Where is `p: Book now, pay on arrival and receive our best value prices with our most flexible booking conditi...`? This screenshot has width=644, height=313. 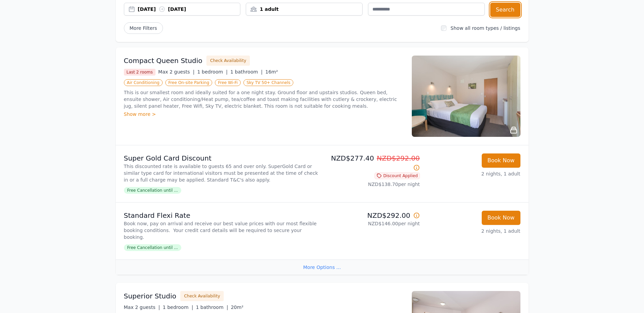
p: Book now, pay on arrival and receive our best value prices with our most flexible booking conditi... is located at coordinates (222, 231).